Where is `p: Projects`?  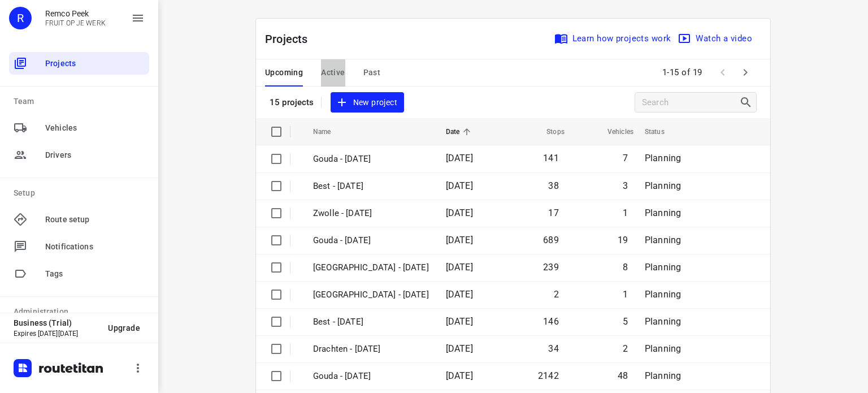 p: Projects is located at coordinates (291, 39).